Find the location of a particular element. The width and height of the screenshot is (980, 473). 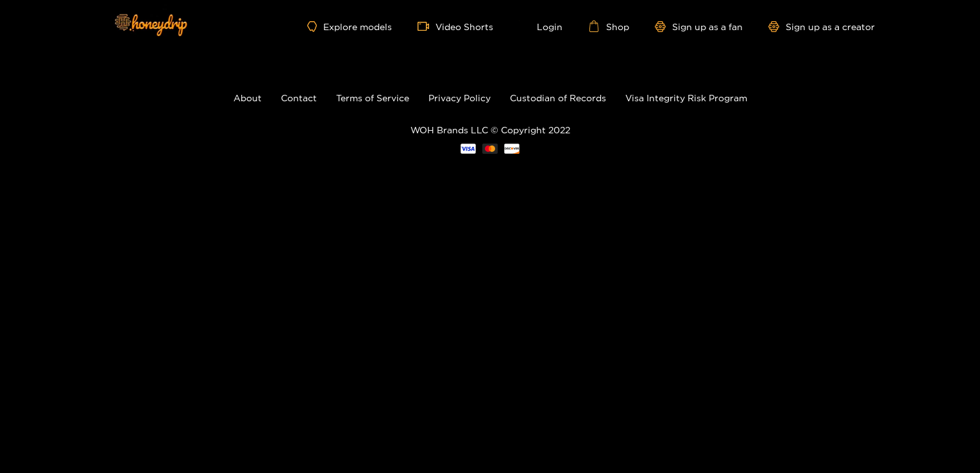

a: Visa Integrity Risk Program is located at coordinates (686, 98).